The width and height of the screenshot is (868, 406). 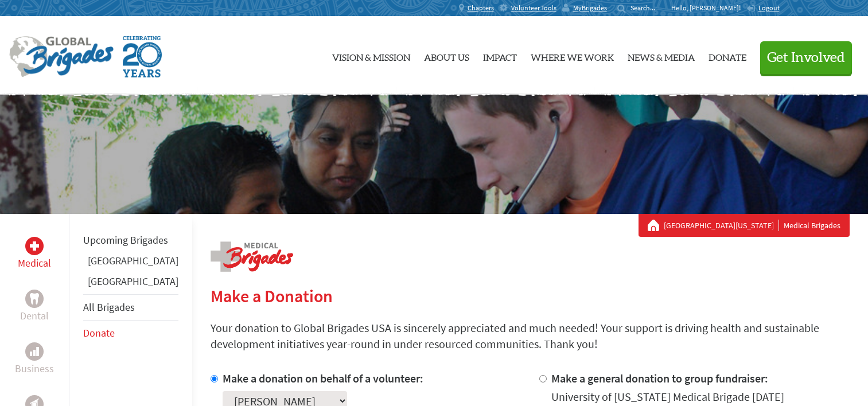 I want to click on p: Your donation to Global Brigades USA is sincerely appreciated and much needed! Your support is dr..., so click(x=530, y=336).